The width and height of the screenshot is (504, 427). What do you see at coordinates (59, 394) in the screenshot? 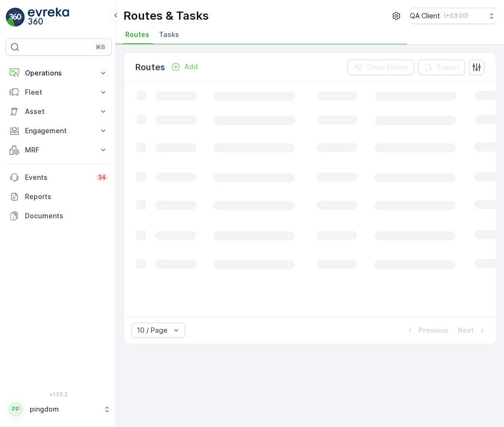
I see `span: v 1.52.2` at bounding box center [59, 394].